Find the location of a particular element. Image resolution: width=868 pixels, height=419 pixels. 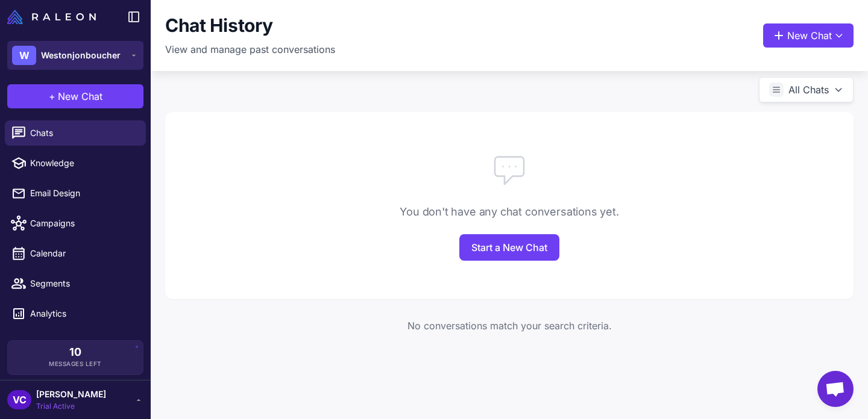

a: Knowledge is located at coordinates (75, 164).